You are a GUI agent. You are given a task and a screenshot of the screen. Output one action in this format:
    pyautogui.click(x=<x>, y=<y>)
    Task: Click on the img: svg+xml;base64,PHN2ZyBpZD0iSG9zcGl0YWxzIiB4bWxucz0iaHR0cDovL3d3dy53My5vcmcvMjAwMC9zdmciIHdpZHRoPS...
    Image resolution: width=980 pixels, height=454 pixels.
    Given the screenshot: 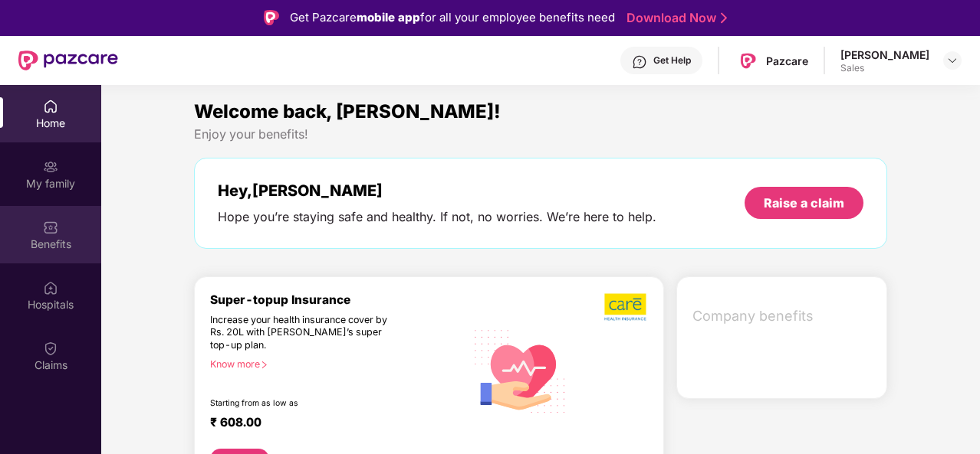 What is the action you would take?
    pyautogui.click(x=51, y=288)
    